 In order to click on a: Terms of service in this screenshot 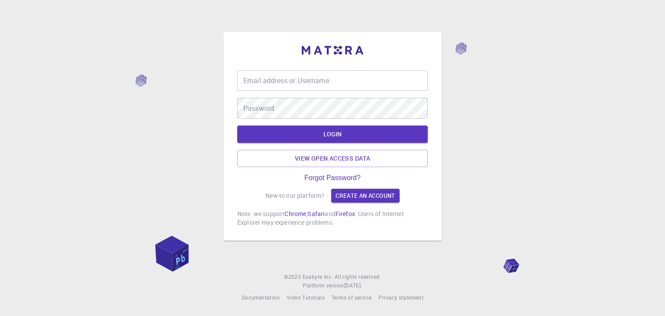, I will do `click(351, 298)`.